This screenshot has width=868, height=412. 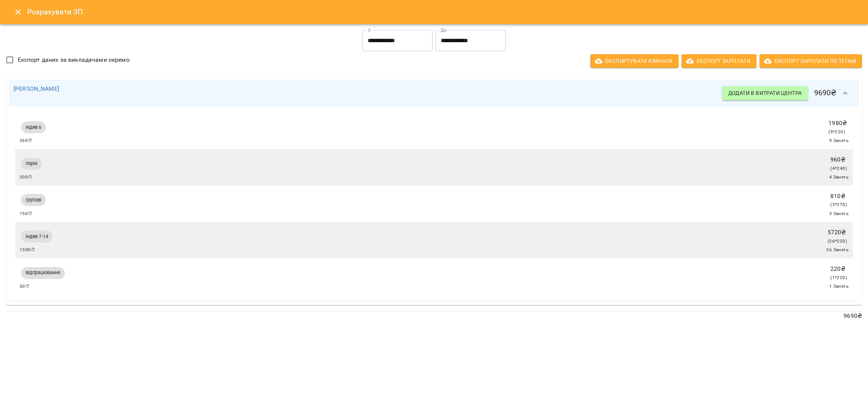 I want to click on h6: 9690 ₴, so click(x=787, y=93).